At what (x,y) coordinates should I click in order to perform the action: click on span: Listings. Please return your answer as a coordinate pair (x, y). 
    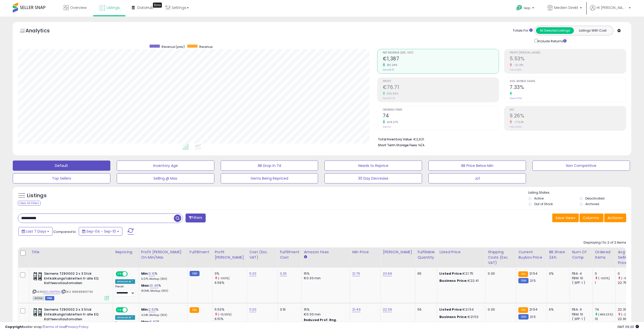
    Looking at the image, I should click on (113, 8).